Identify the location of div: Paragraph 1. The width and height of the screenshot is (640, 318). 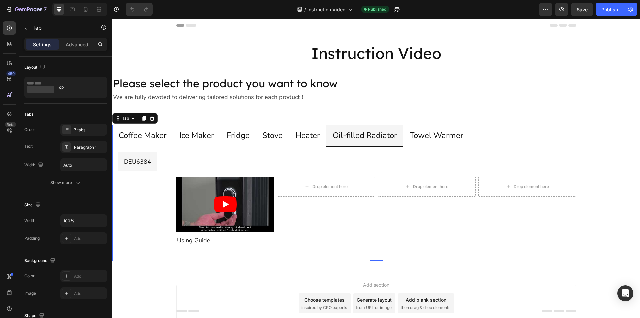
(90, 147).